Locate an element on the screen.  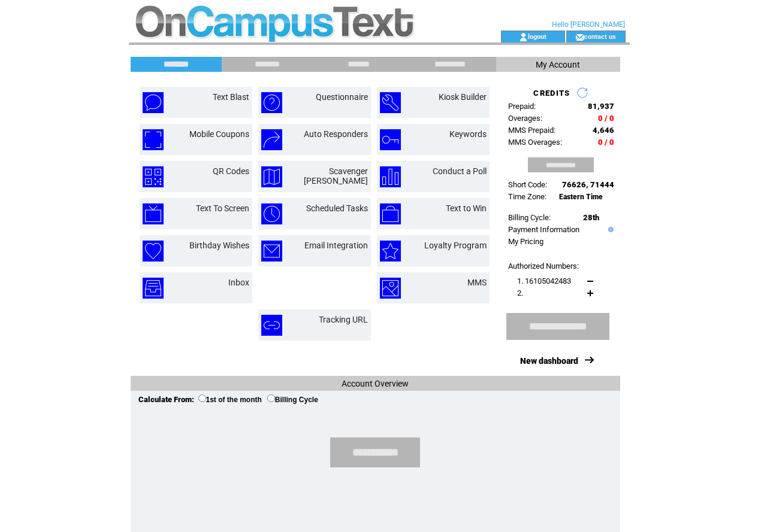
a: Text to Win is located at coordinates (466, 208).